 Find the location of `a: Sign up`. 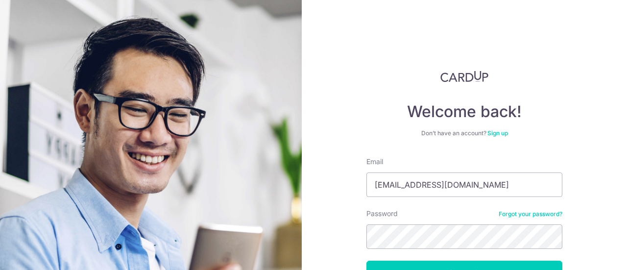

a: Sign up is located at coordinates (498, 133).